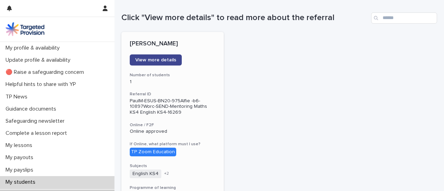  Describe the element at coordinates (404, 18) in the screenshot. I see `div: Search` at that location.